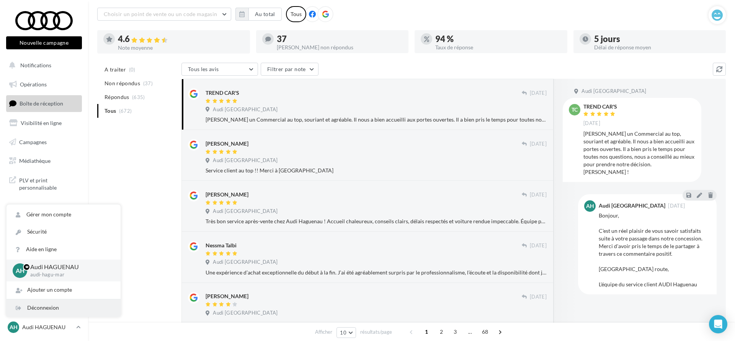 This screenshot has height=341, width=735. I want to click on a: Boîte de réception, so click(44, 103).